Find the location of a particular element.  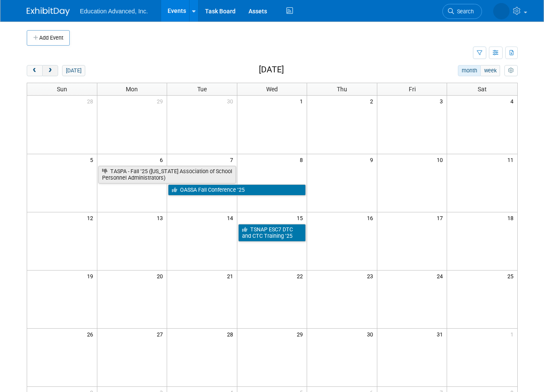

button: month is located at coordinates (469, 71).